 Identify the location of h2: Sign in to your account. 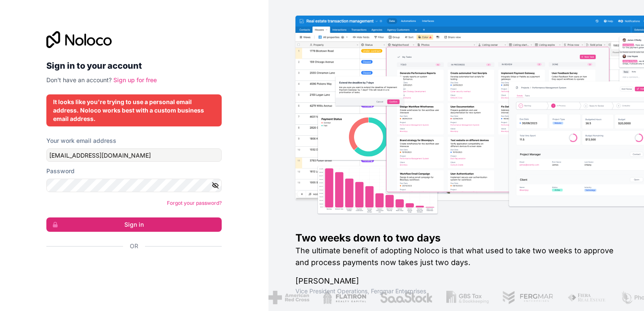
(134, 66).